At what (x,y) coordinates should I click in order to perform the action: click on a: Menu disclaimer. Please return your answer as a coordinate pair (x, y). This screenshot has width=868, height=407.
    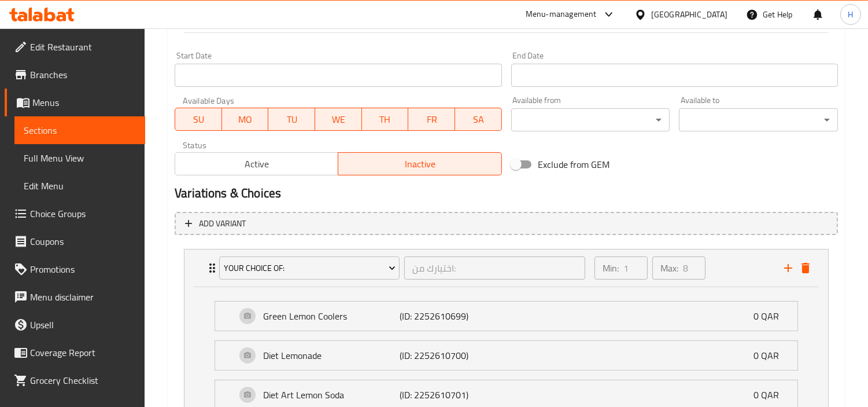
    Looking at the image, I should click on (75, 297).